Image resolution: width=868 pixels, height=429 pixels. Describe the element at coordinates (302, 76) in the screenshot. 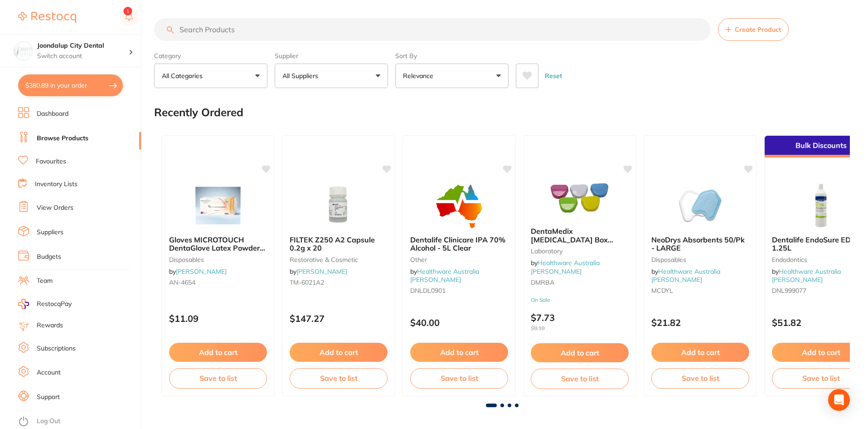

I see `p: All Suppliers` at that location.